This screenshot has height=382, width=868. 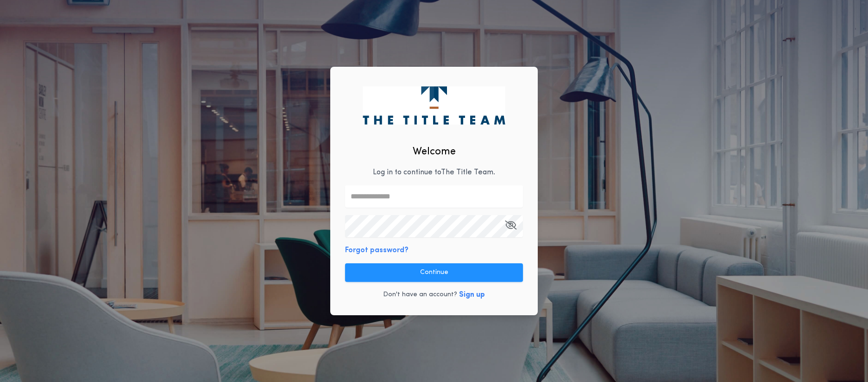 I want to click on button: Sign up, so click(x=472, y=295).